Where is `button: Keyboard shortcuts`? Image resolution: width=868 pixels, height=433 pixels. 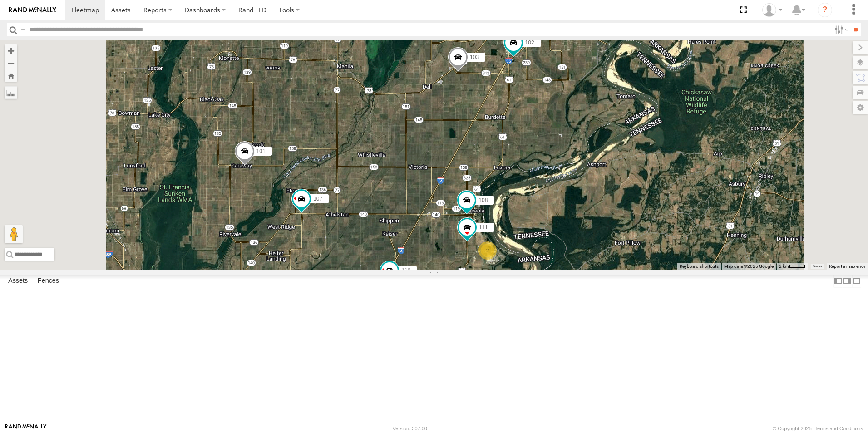
button: Keyboard shortcuts is located at coordinates (699, 266).